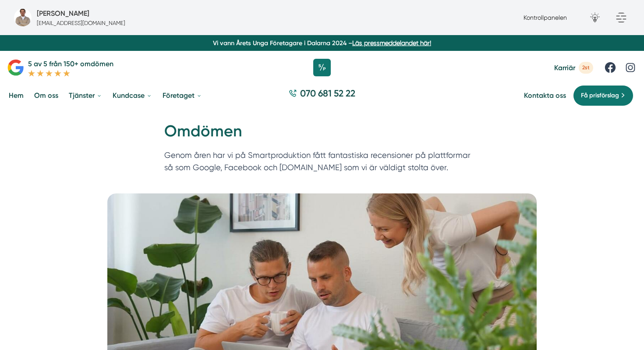 This screenshot has width=644, height=350. I want to click on span: 2st, so click(586, 67).